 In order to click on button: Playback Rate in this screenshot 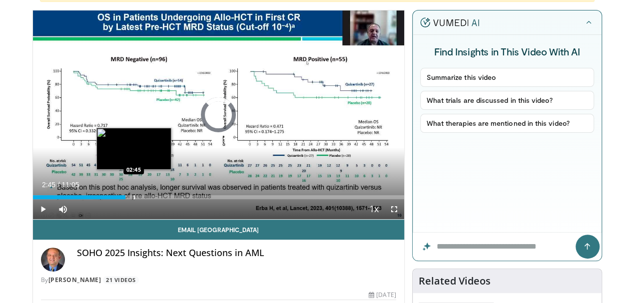, I will do `click(374, 209)`.